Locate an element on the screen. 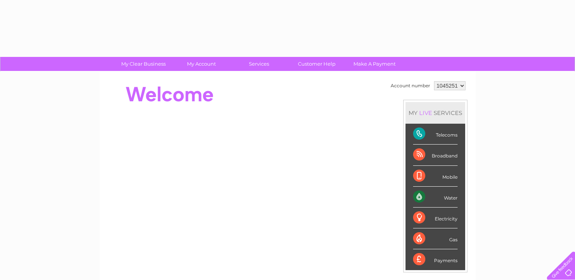  a: Services is located at coordinates (259, 64).